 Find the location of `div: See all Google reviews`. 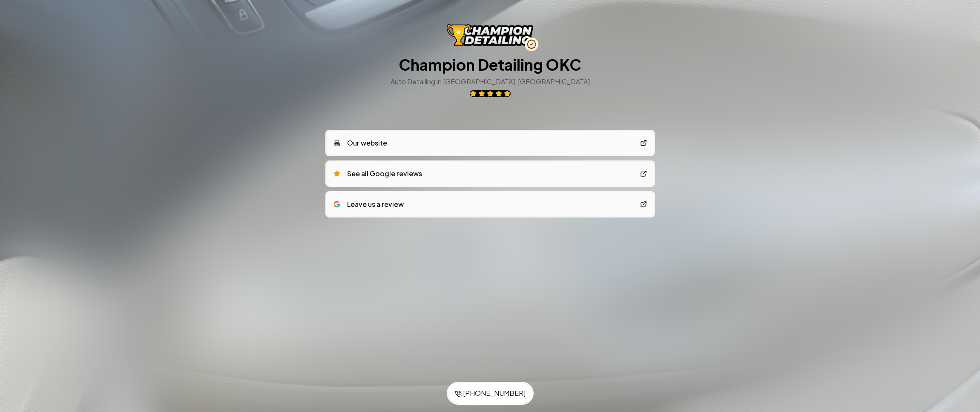

div: See all Google reviews is located at coordinates (378, 174).